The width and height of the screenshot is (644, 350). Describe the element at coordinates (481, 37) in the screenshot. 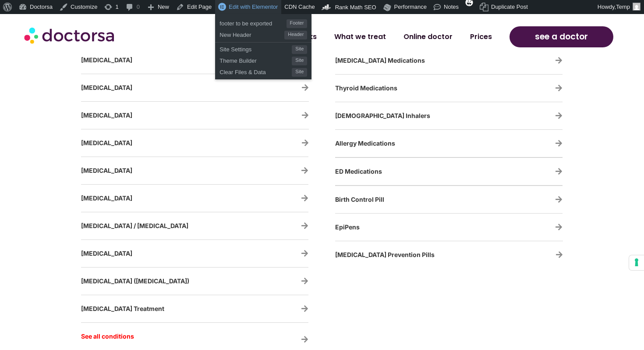

I see `a: Prices` at that location.